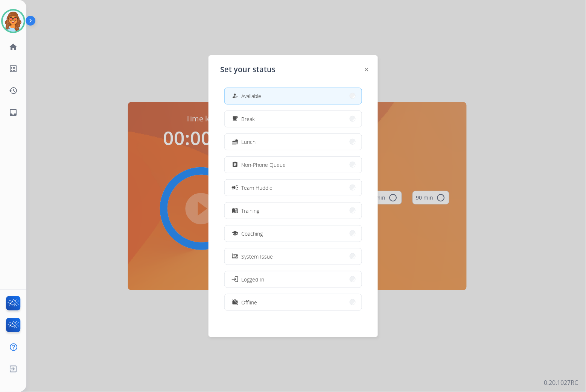 The width and height of the screenshot is (586, 392). I want to click on mat-icon: free_breakfast, so click(235, 119).